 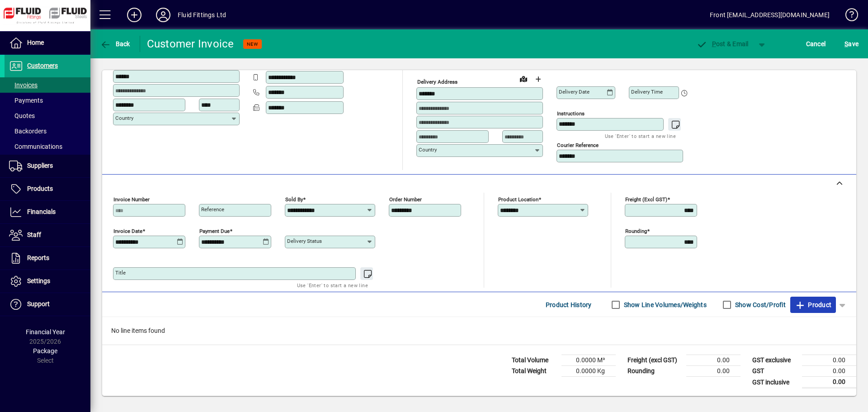 What do you see at coordinates (36, 147) in the screenshot?
I see `span: Communications` at bounding box center [36, 147].